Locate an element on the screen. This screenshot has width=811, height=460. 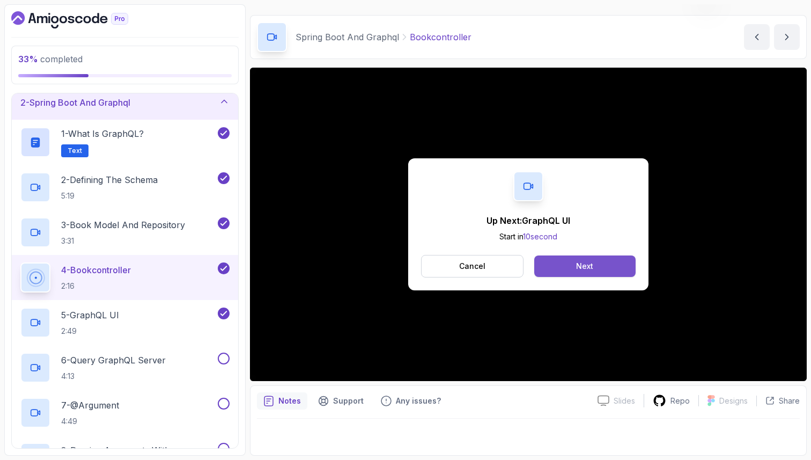
p: 2:49 is located at coordinates (90, 331).